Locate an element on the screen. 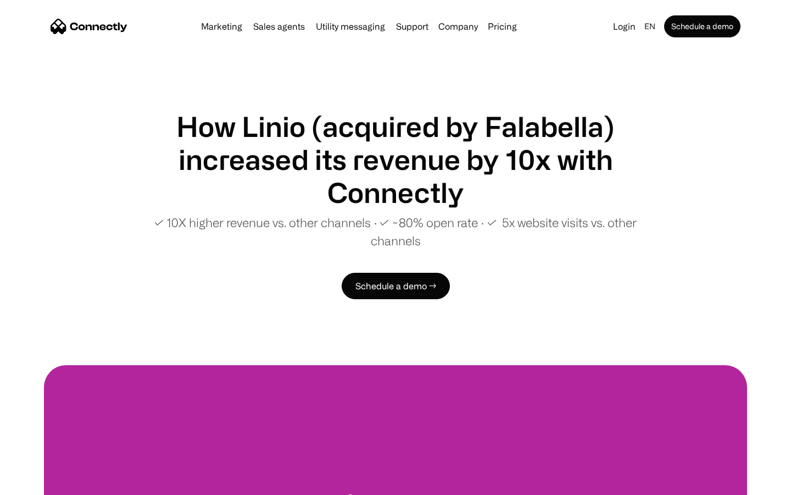 The width and height of the screenshot is (791, 495). a: Login is located at coordinates (624, 26).